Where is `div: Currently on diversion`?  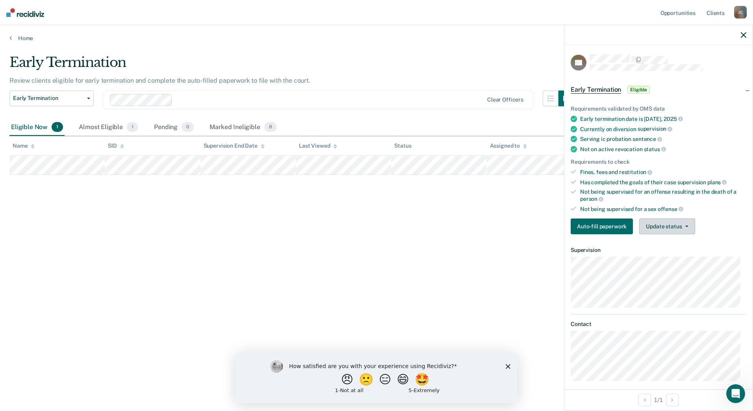
div: Currently on diversion is located at coordinates (664, 129).